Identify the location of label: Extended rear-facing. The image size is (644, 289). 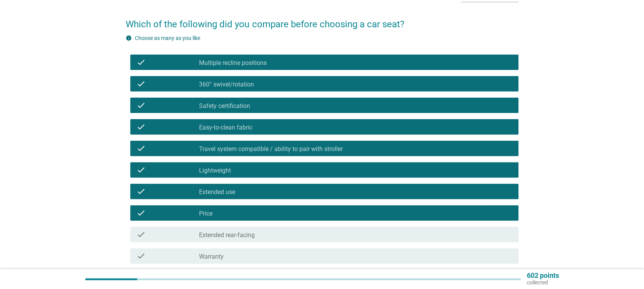
(227, 235).